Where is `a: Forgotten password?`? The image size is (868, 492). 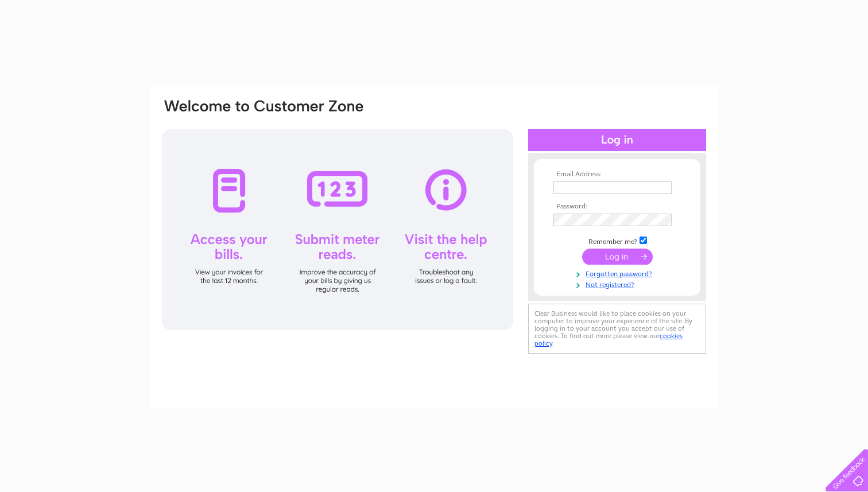 a: Forgotten password? is located at coordinates (618, 273).